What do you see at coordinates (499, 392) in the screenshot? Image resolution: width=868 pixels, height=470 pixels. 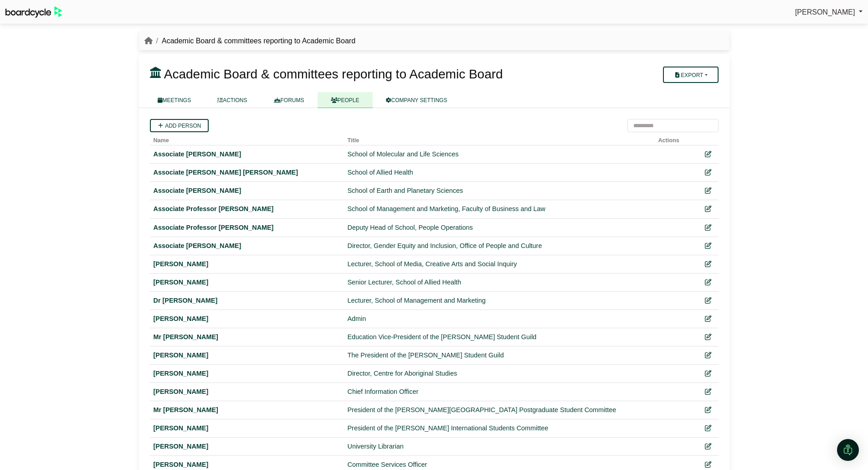 I see `div: Chief Information Officer` at bounding box center [499, 392].